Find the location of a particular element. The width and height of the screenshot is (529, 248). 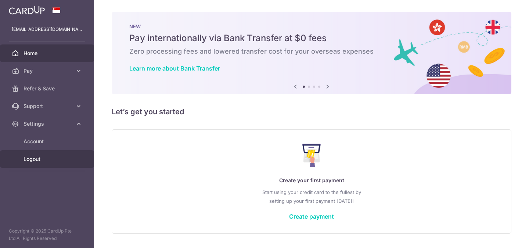

span: Support is located at coordinates (48, 106).